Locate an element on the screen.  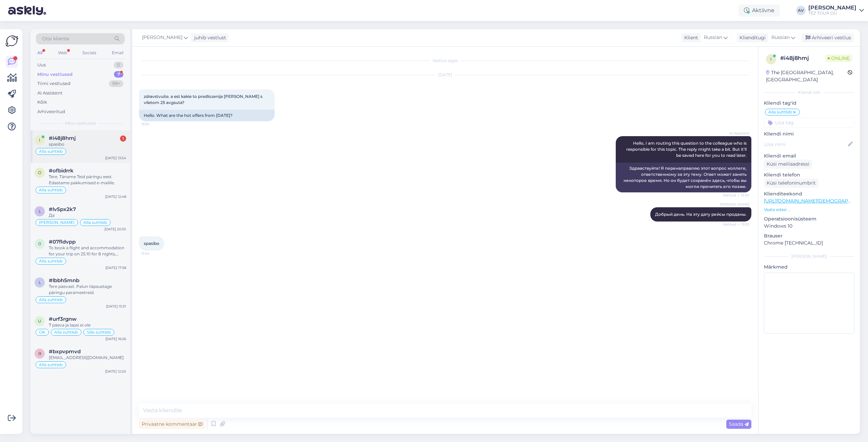
input: Lisa nimi is located at coordinates (805, 144).